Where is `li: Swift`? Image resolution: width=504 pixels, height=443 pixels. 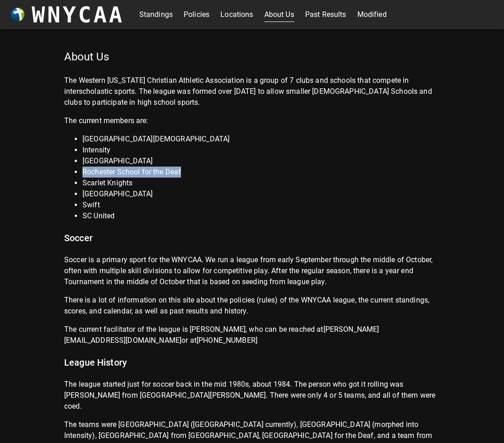 li: Swift is located at coordinates (261, 205).